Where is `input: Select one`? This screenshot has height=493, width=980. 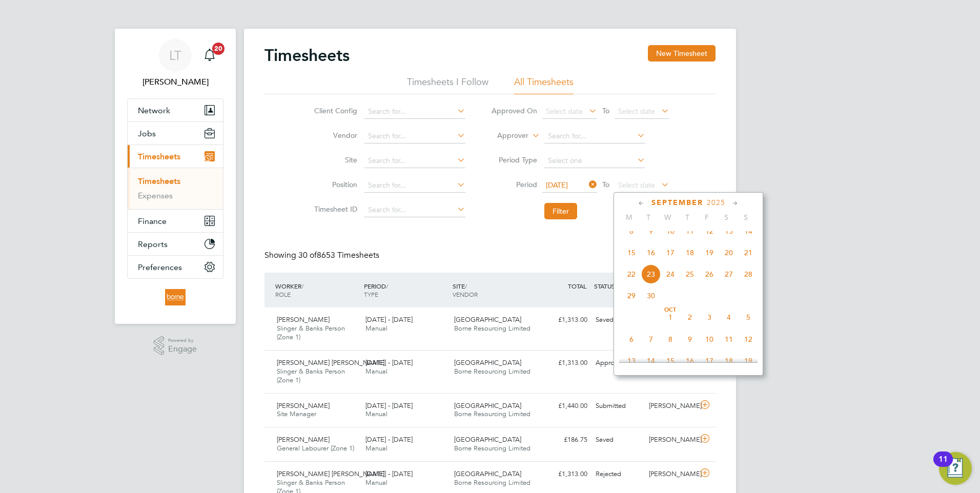
input: Select one is located at coordinates (594, 161).